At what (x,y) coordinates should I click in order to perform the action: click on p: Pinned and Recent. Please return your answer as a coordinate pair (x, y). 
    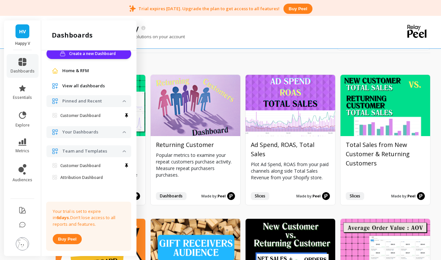
    Looking at the image, I should click on (92, 101).